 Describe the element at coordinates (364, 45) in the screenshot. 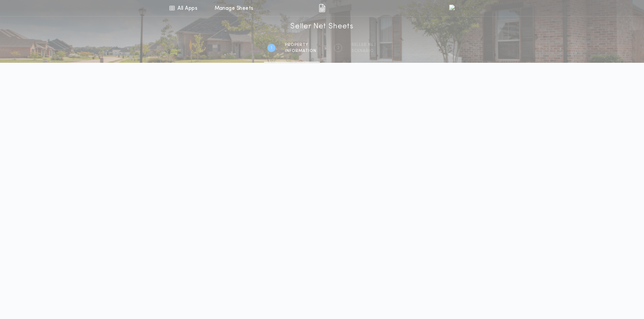

I see `span: SELLER NET` at that location.